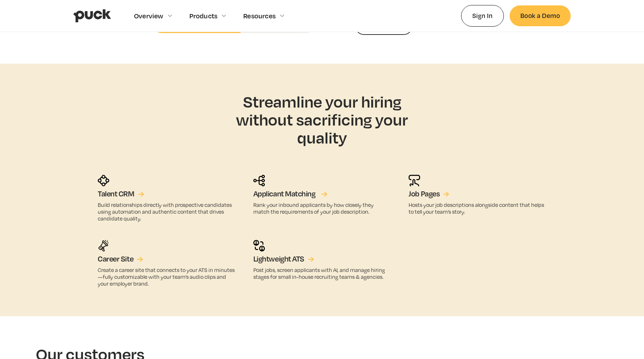 Image resolution: width=644 pixels, height=359 pixels. Describe the element at coordinates (149, 16) in the screenshot. I see `div: Overview` at that location.